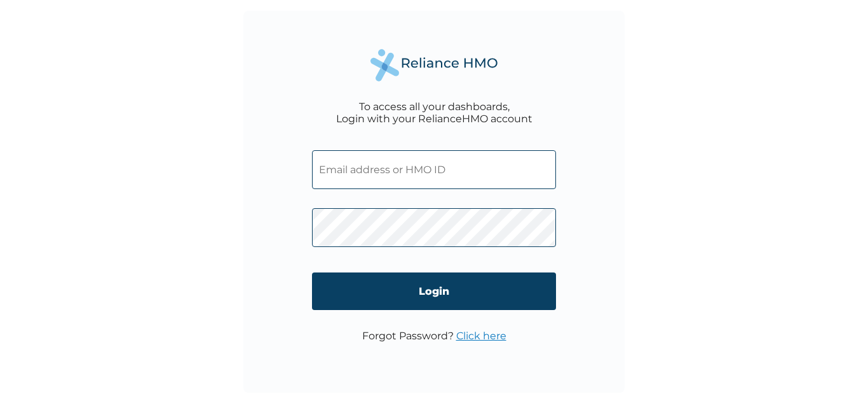 The image size is (868, 403). I want to click on input: Login, so click(434, 291).